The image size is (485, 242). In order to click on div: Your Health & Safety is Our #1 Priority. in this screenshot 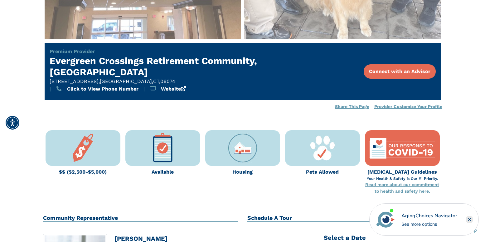, I will do `click(402, 178)`.